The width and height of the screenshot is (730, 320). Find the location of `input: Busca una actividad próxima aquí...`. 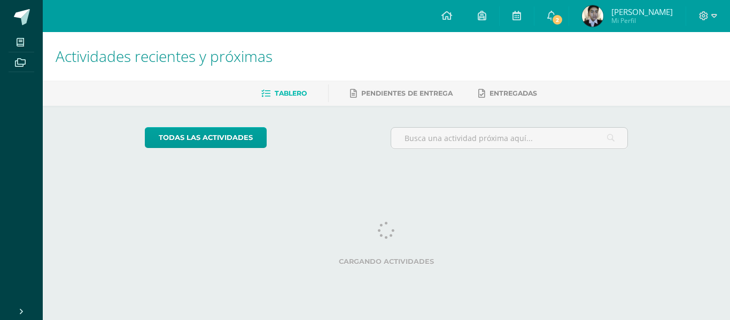

input: Busca una actividad próxima aquí... is located at coordinates (510, 138).